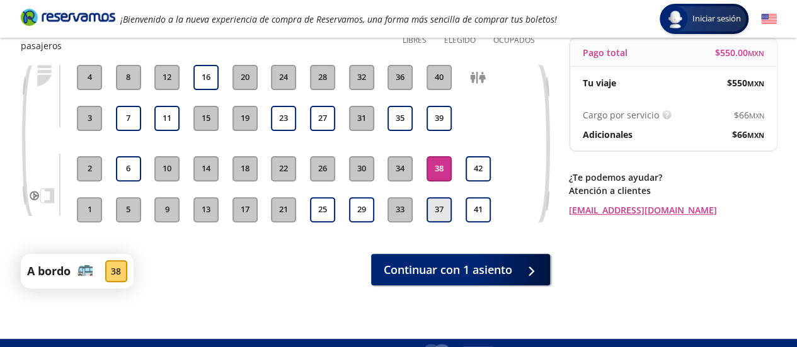  I want to click on button: 14, so click(206, 169).